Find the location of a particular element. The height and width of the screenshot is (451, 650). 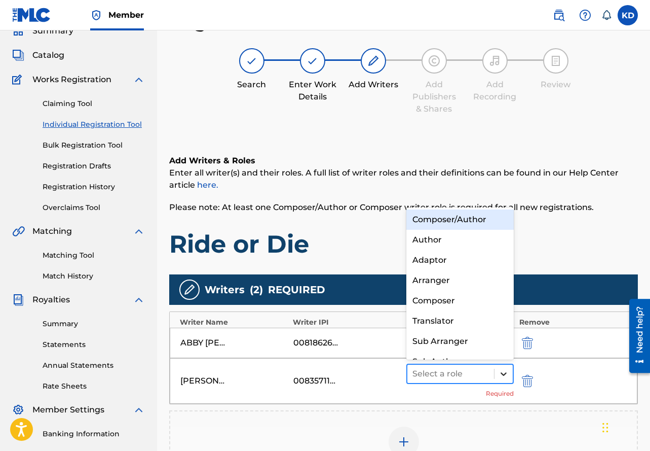

img: Matching is located at coordinates (18, 231).